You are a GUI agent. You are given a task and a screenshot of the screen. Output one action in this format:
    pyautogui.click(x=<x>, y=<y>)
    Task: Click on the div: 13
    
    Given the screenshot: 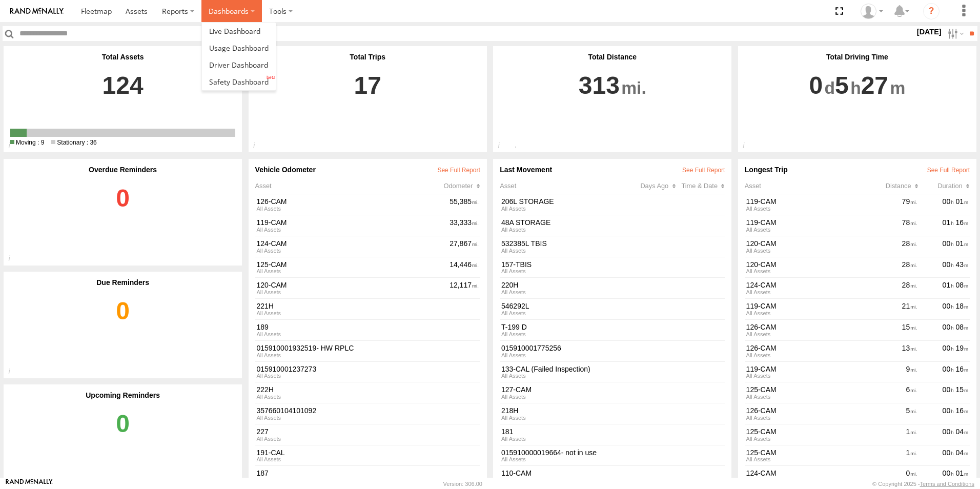 What is the action you would take?
    pyautogui.click(x=893, y=351)
    